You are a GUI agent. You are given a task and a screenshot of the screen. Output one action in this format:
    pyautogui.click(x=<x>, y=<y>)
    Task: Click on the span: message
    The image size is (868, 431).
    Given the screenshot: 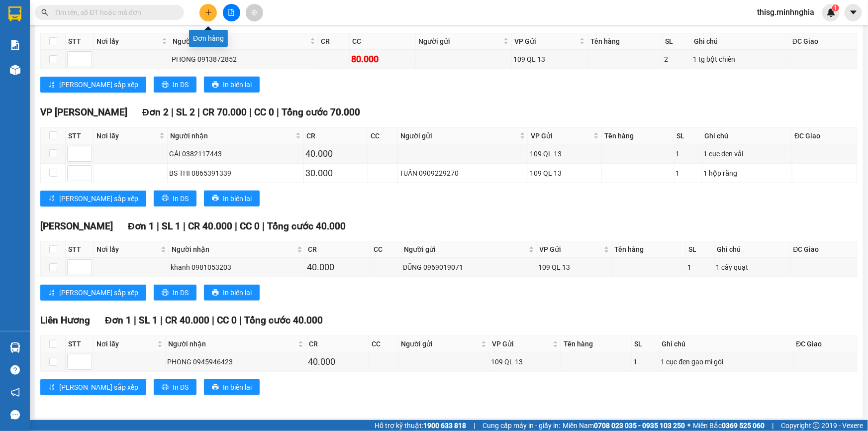 What is the action you would take?
    pyautogui.click(x=15, y=414)
    